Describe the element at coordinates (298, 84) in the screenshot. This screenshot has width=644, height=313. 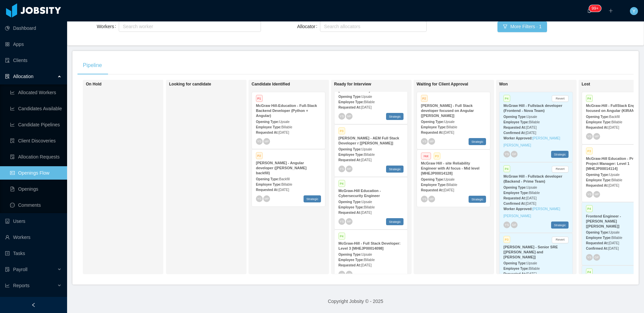
I see `h1: Candidate Identified` at that location.